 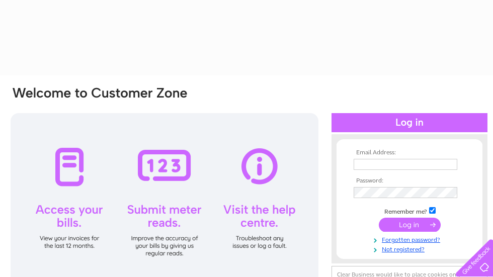 I want to click on a: Not registered?, so click(x=411, y=249).